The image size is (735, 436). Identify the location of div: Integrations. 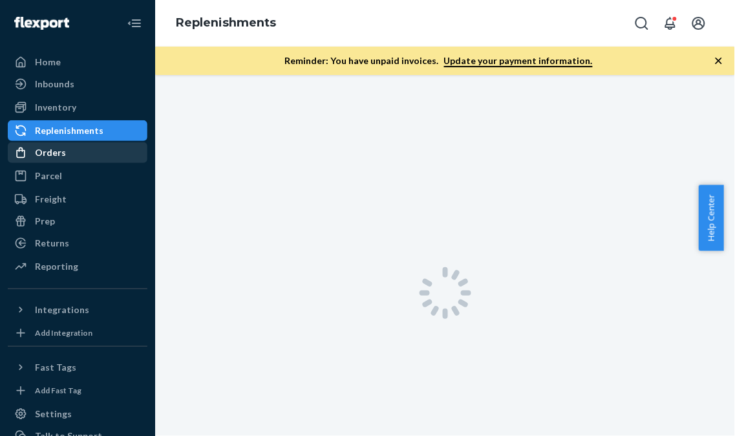
(62, 310).